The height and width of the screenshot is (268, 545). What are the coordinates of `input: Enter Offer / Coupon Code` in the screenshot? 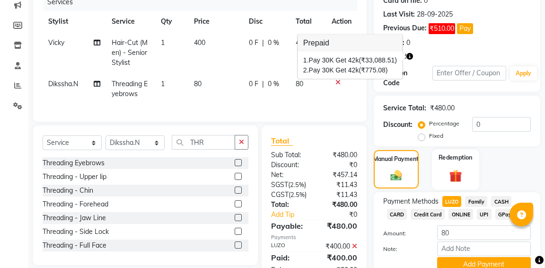 It's located at (469, 73).